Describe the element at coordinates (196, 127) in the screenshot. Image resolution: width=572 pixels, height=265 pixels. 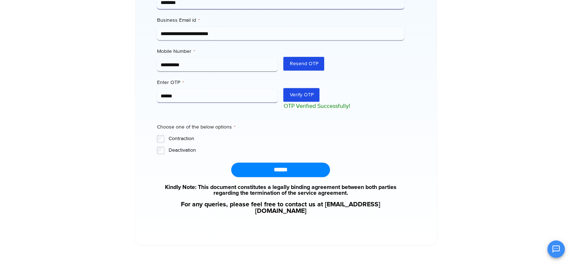
I see `legend: Choose one of the below options` at that location.